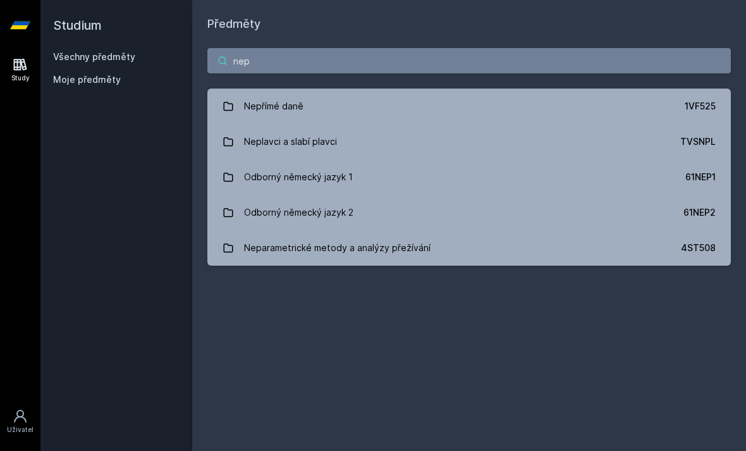 This screenshot has width=746, height=451. What do you see at coordinates (94, 56) in the screenshot?
I see `a: Všechny předměty` at bounding box center [94, 56].